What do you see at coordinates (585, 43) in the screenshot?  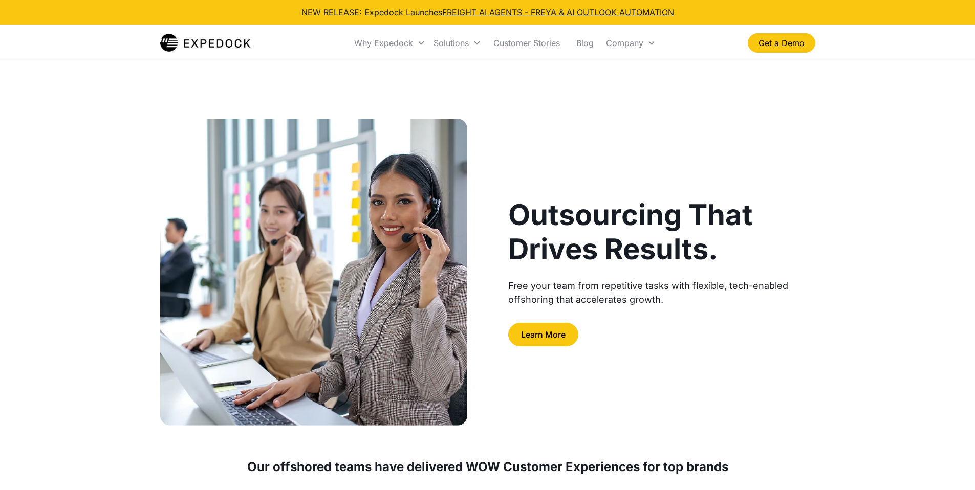 I see `a: Blog` at bounding box center [585, 43].